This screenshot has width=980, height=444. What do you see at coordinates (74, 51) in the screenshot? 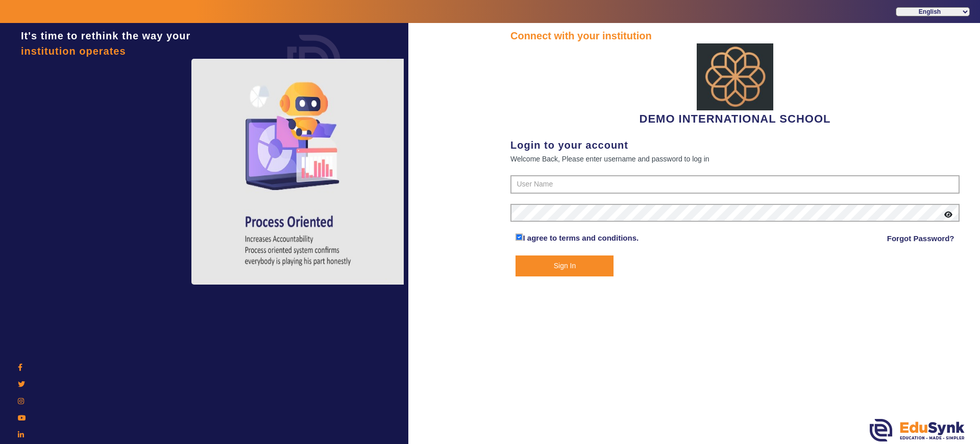
I see `span: institution operates` at bounding box center [74, 51].